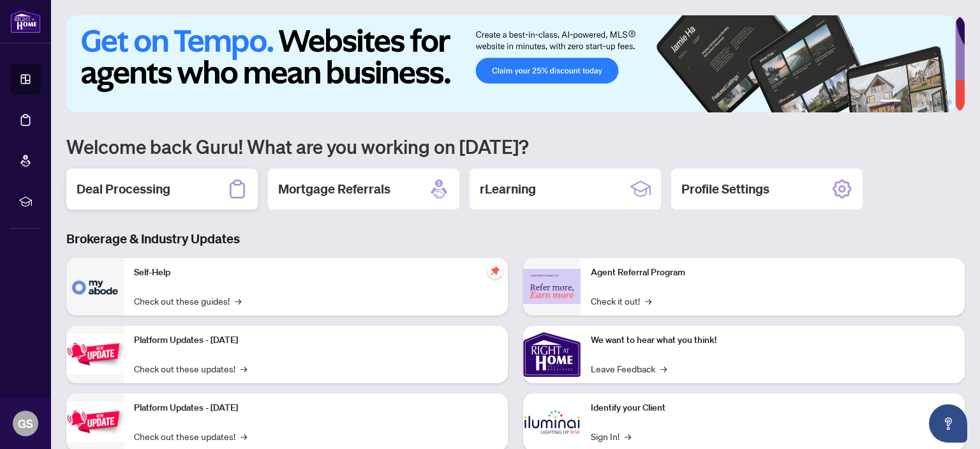 The image size is (980, 449). Describe the element at coordinates (95, 287) in the screenshot. I see `img: Self-Help` at that location.